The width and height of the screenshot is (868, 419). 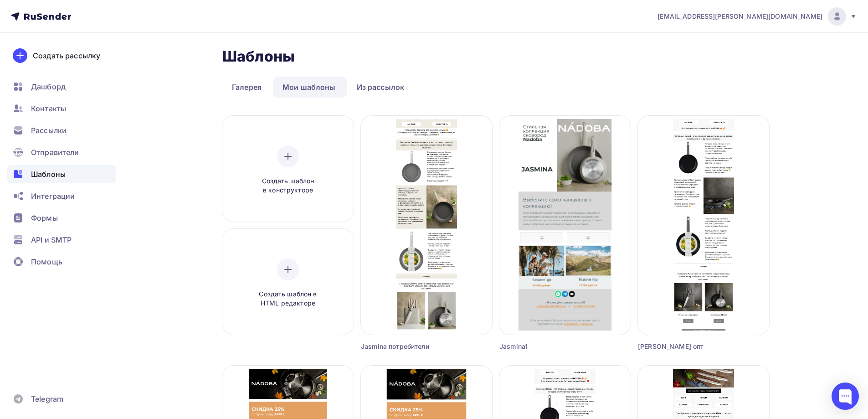 What do you see at coordinates (309, 87) in the screenshot?
I see `a: Мои шаблоны` at bounding box center [309, 87].